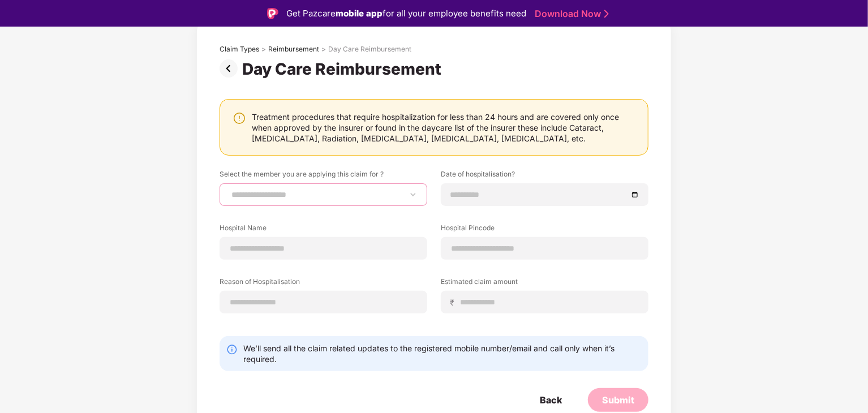  Describe the element at coordinates (618, 400) in the screenshot. I see `div: Submit` at that location.